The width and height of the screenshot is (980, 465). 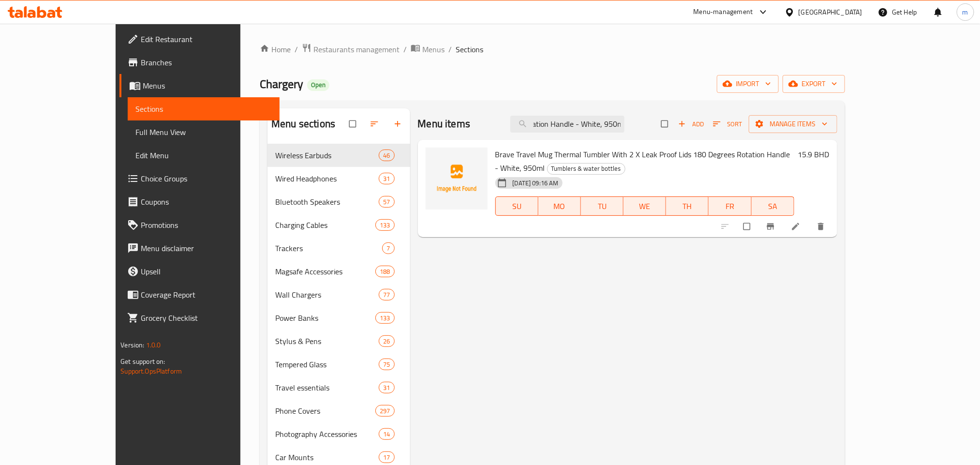 I want to click on span: Edit Menu, so click(x=203, y=155).